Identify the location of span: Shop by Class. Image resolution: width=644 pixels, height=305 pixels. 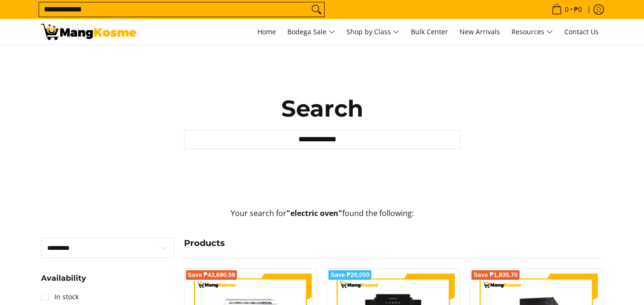
(373, 32).